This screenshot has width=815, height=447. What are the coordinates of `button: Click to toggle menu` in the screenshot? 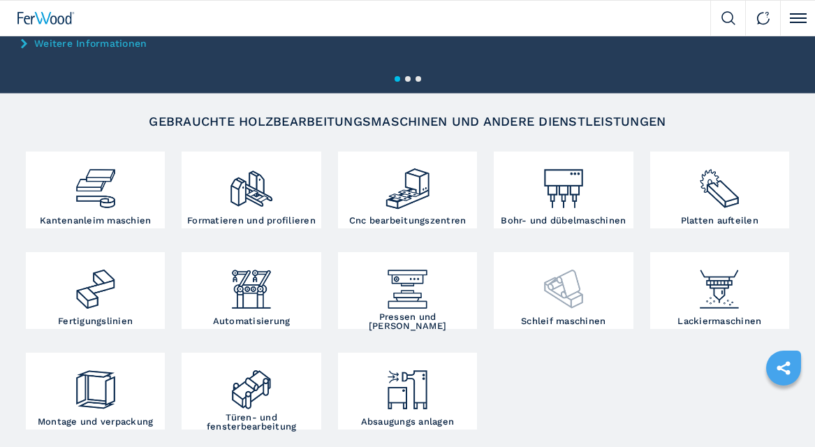 It's located at (797, 18).